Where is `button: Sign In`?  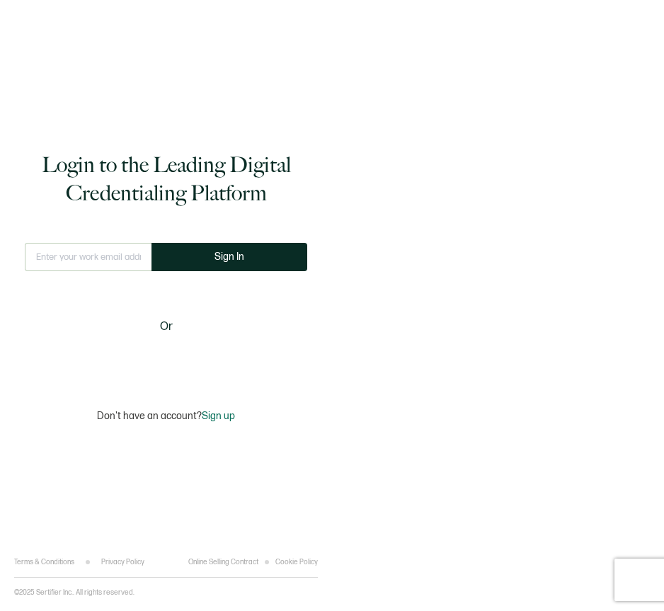
button: Sign In is located at coordinates (229, 257).